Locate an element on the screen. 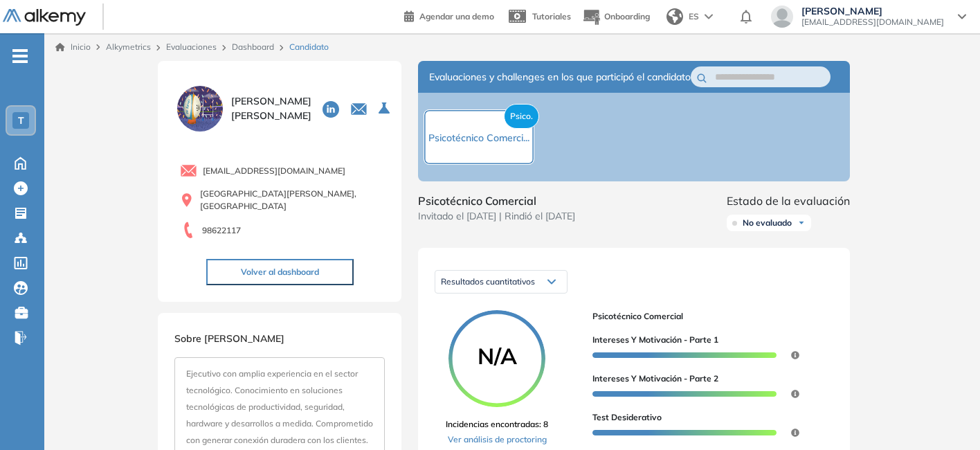 This screenshot has height=450, width=980. span: Alkymetrics is located at coordinates (128, 46).